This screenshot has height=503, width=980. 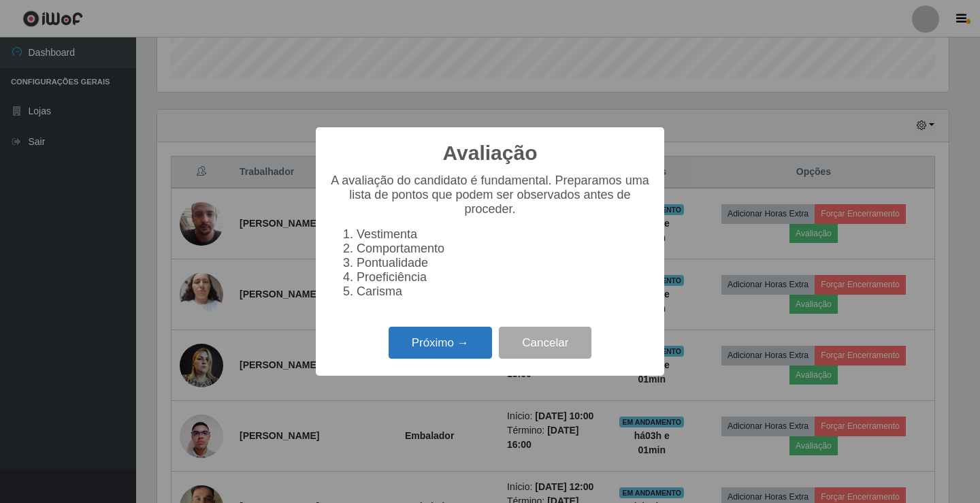 What do you see at coordinates (503, 234) in the screenshot?
I see `li: Vestimenta` at bounding box center [503, 234].